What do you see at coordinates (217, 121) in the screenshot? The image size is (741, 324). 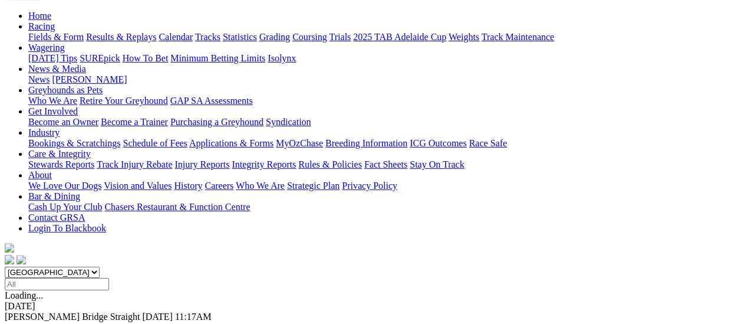 I see `a: Purchasing a Greyhound` at bounding box center [217, 121].